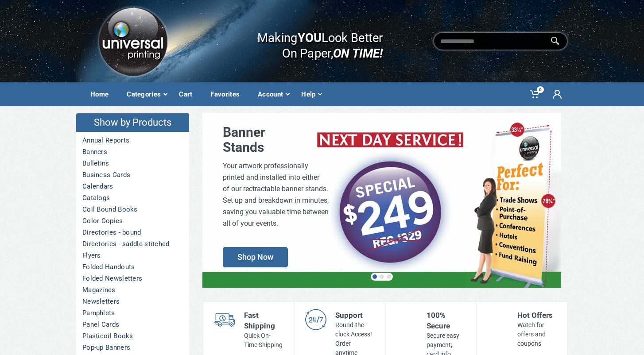 The height and width of the screenshot is (355, 644). I want to click on img: support-s.png, so click(316, 319).